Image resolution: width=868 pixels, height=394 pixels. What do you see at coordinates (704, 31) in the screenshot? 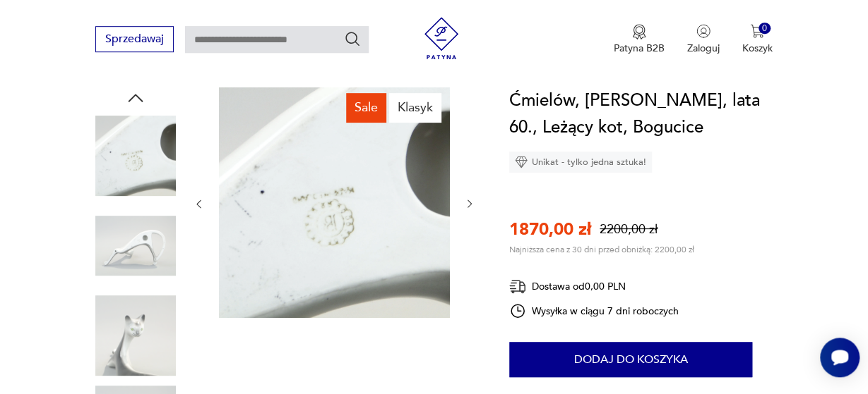
I see `img: Ikonka użytkownika` at bounding box center [704, 31].